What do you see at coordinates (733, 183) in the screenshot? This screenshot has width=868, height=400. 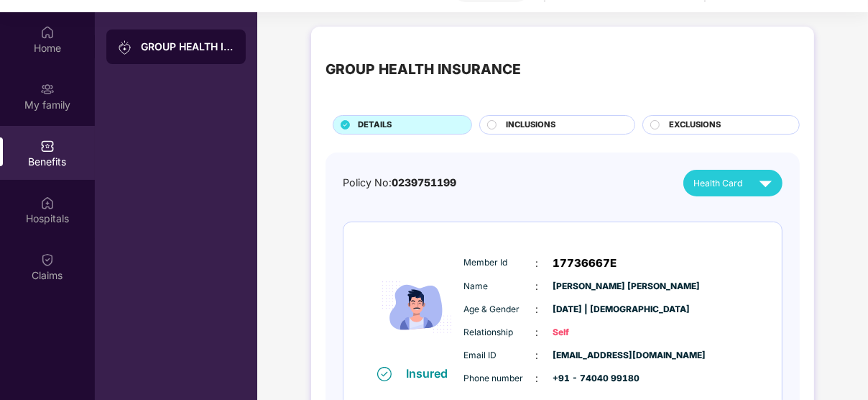 I see `button: Health Card` at bounding box center [733, 183].